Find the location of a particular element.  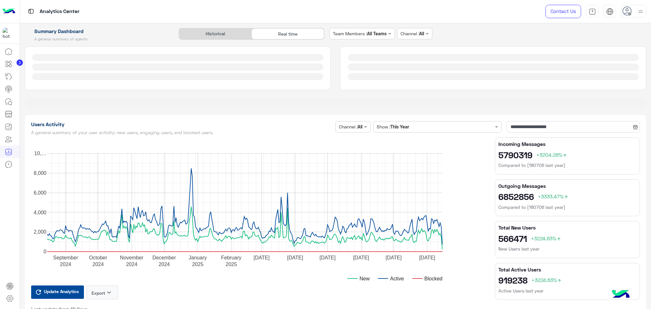

h6: Active Users last year is located at coordinates (567, 291).